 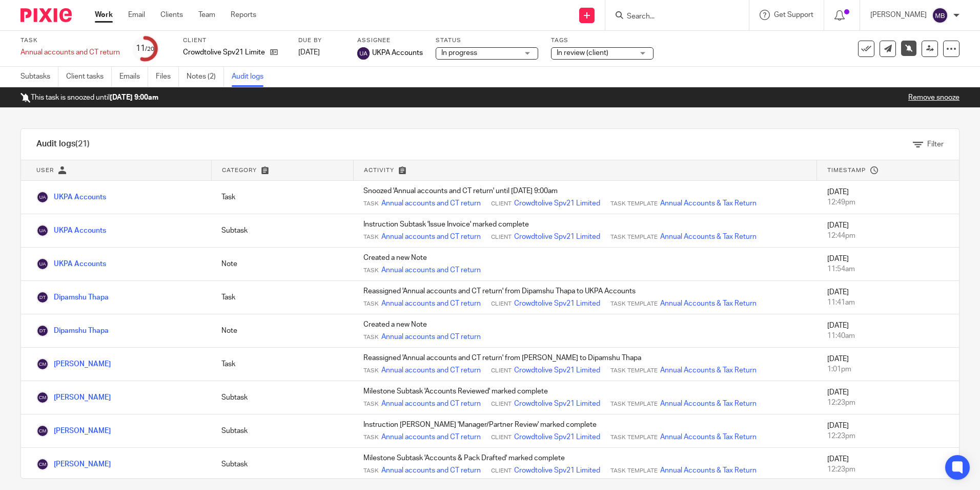 I want to click on span: Activity, so click(x=379, y=170).